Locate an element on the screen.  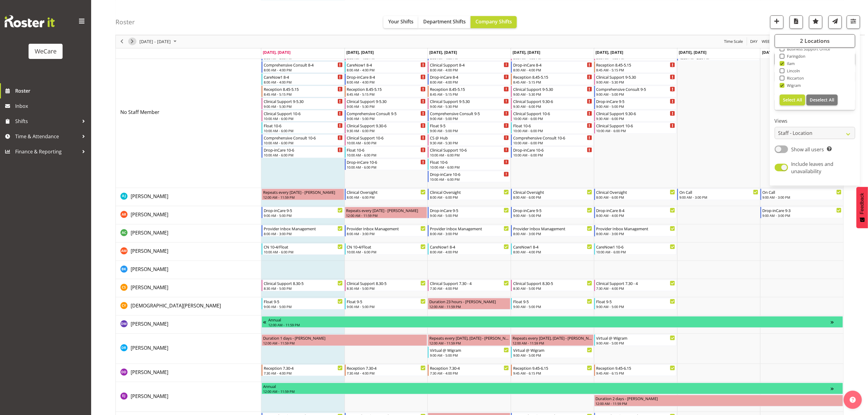
div: 12:00 AM - 11:59 PM is located at coordinates (303, 197).